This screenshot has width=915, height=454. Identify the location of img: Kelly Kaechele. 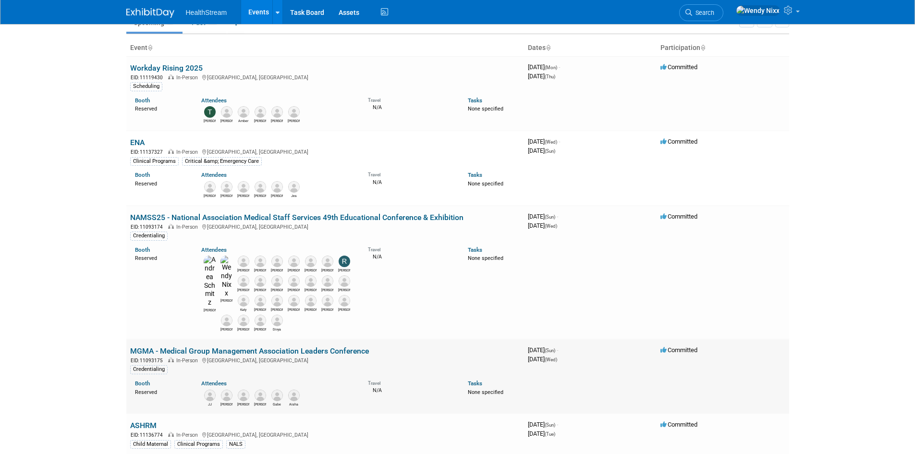
(294, 281).